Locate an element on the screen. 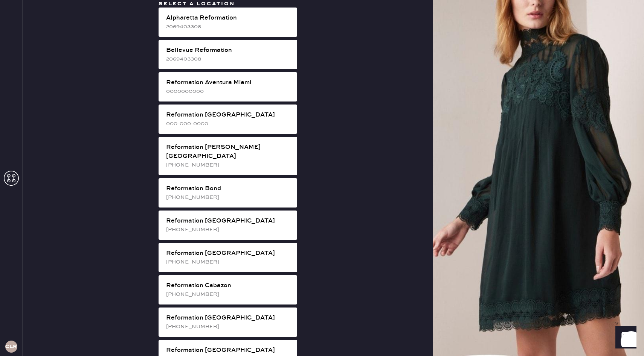 The width and height of the screenshot is (644, 356). div: Reformation Cabazon is located at coordinates (228, 285).